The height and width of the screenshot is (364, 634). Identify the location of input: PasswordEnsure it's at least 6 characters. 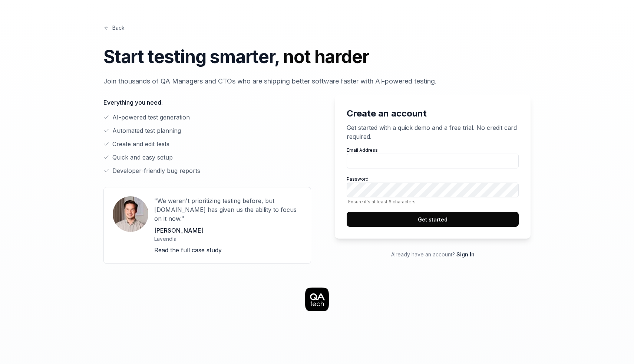
(432, 190).